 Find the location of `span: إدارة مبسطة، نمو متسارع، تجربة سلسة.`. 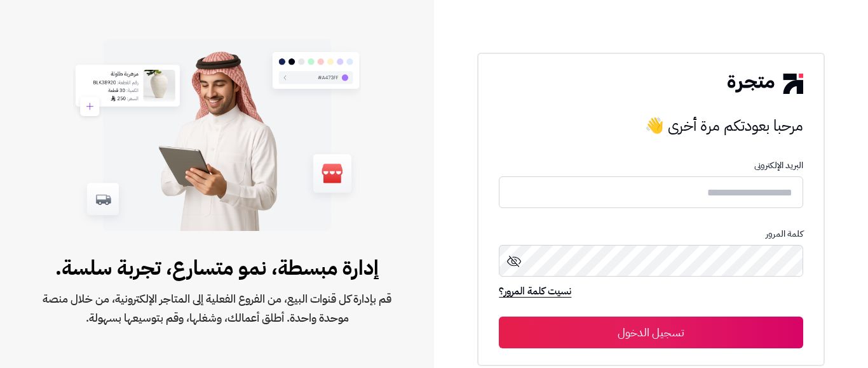

span: إدارة مبسطة، نمو متسارع، تجربة سلسة. is located at coordinates (217, 268).